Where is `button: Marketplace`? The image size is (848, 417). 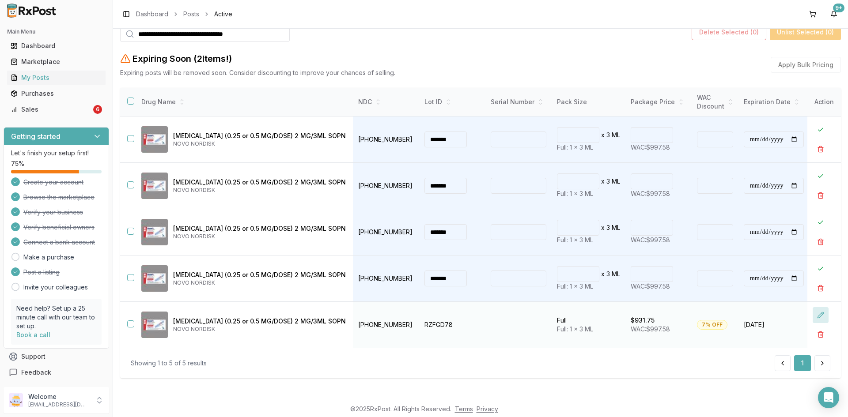
button: Marketplace is located at coordinates (56, 62).